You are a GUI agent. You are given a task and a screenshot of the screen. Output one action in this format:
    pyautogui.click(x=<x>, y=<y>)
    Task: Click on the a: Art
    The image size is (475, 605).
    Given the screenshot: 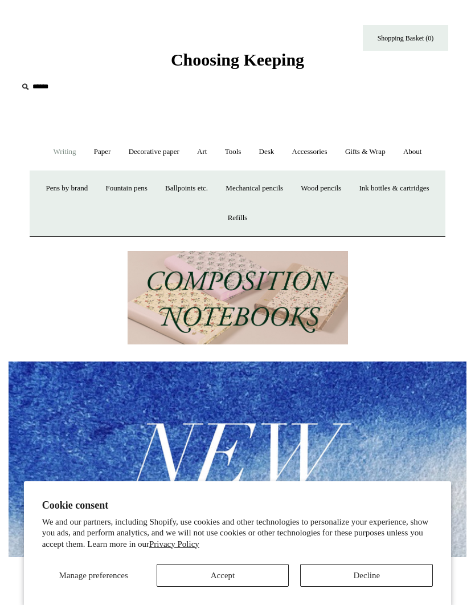 What is the action you would take?
    pyautogui.click(x=202, y=152)
    